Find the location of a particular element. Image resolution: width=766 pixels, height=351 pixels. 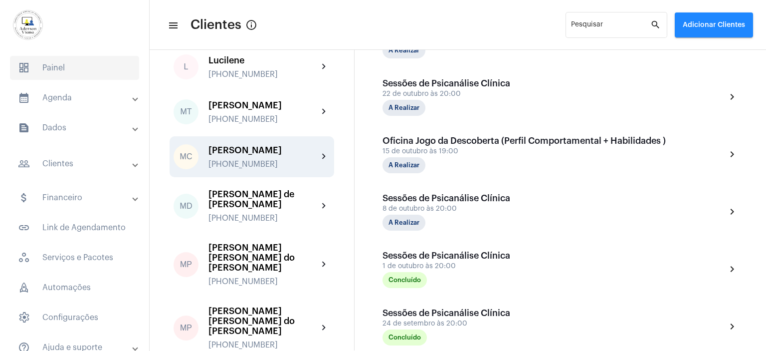

div: MD is located at coordinates (186, 206).